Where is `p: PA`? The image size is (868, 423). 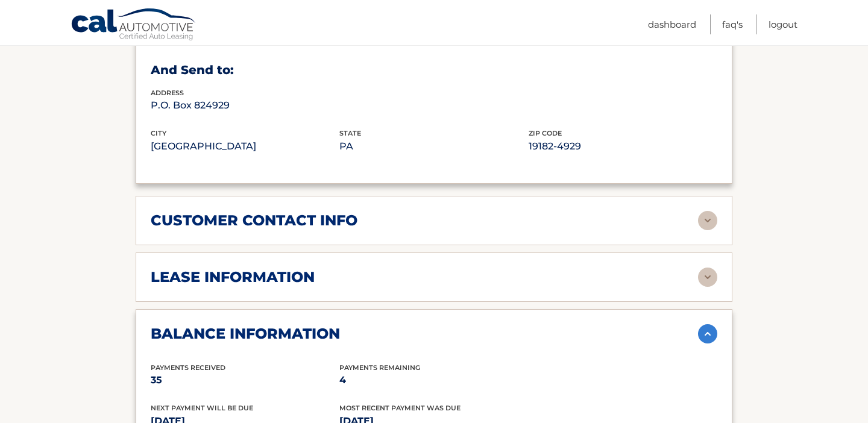 p: PA is located at coordinates (433, 147).